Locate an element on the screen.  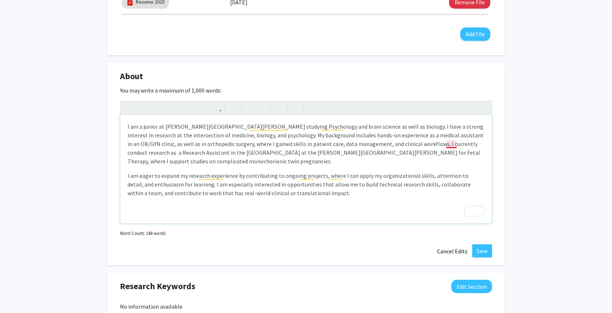
button: Add File is located at coordinates (475, 34).